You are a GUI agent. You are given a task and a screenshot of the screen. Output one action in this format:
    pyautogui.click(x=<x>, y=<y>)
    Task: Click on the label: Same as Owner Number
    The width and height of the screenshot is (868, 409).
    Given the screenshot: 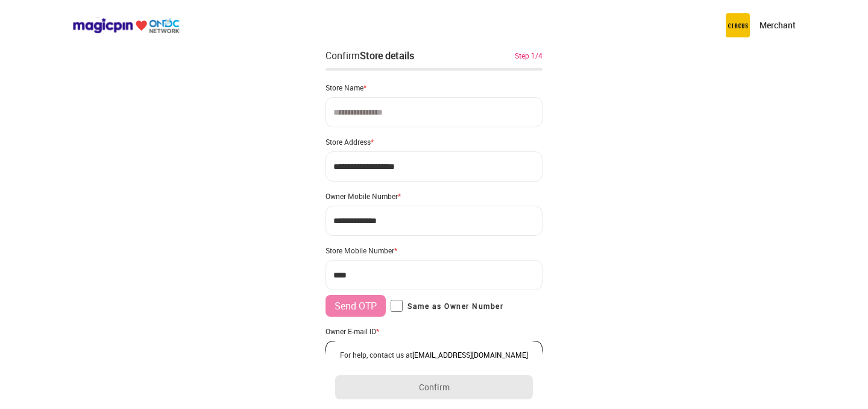 What is the action you would take?
    pyautogui.click(x=447, y=305)
    